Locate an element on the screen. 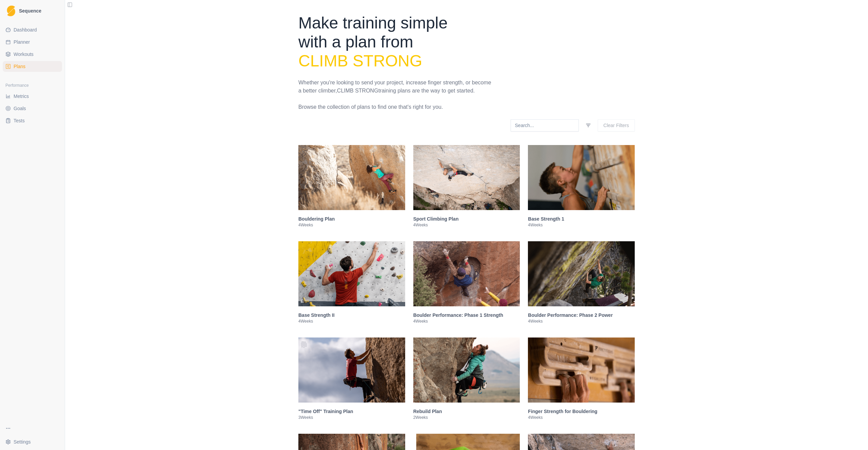 The height and width of the screenshot is (450, 868). span: Sequence is located at coordinates (30, 11).